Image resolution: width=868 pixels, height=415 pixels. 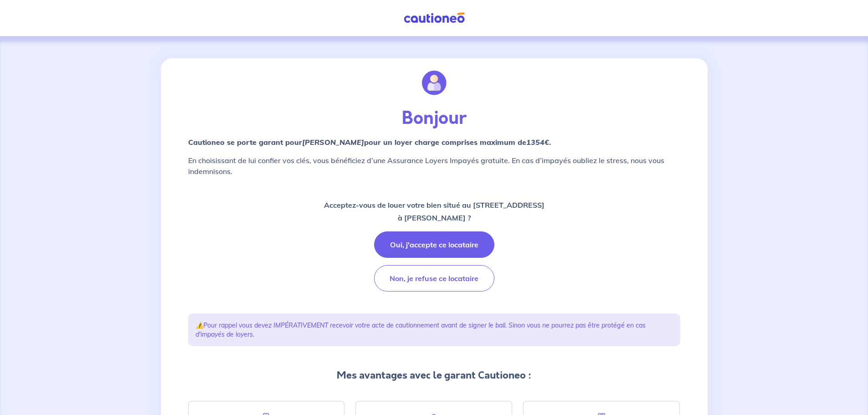 What do you see at coordinates (538, 142) in the screenshot?
I see `em: 1354€` at bounding box center [538, 142].